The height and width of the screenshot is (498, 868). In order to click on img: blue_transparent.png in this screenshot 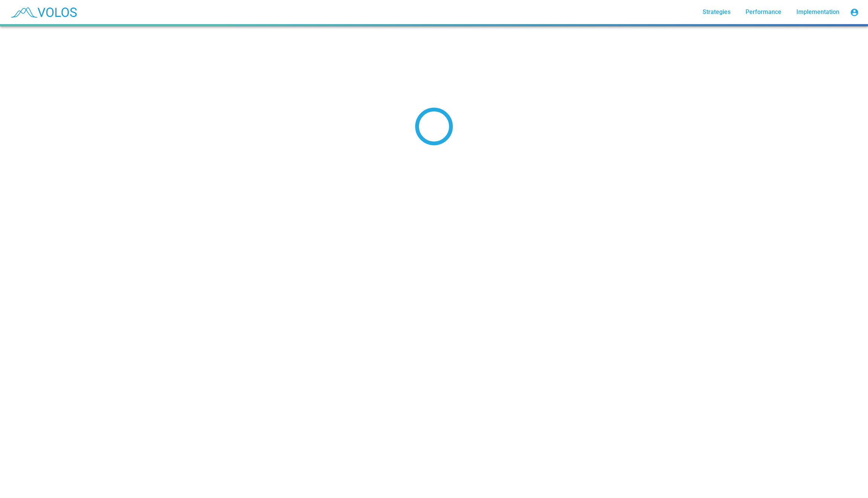, I will do `click(43, 12)`.